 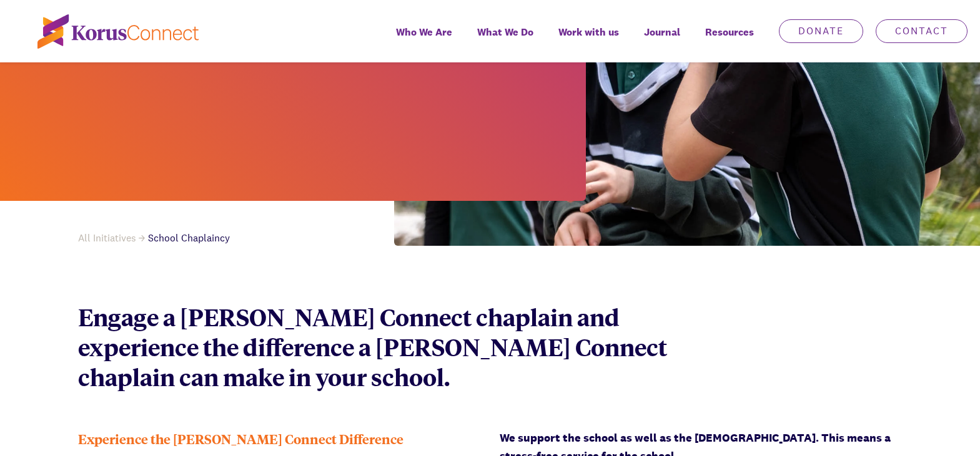 I want to click on a: Who We Are, so click(x=424, y=40).